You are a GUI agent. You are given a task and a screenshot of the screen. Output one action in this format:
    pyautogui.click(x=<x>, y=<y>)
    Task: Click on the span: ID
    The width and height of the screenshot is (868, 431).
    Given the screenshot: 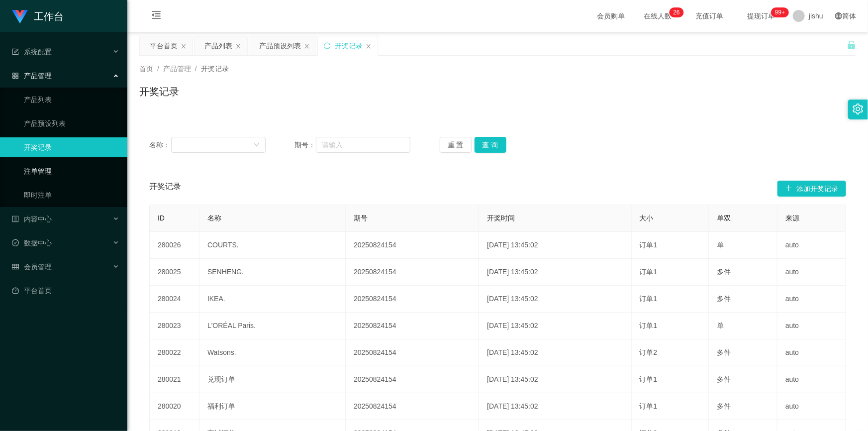 What is the action you would take?
    pyautogui.click(x=161, y=218)
    